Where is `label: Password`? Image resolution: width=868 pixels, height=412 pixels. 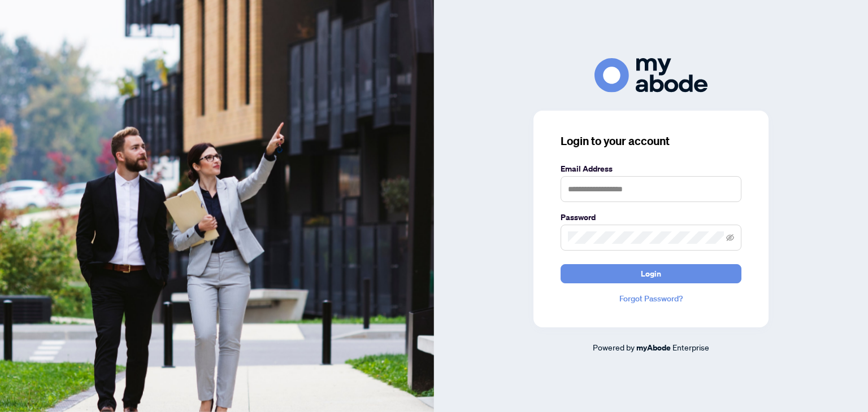 label: Password is located at coordinates (651, 218).